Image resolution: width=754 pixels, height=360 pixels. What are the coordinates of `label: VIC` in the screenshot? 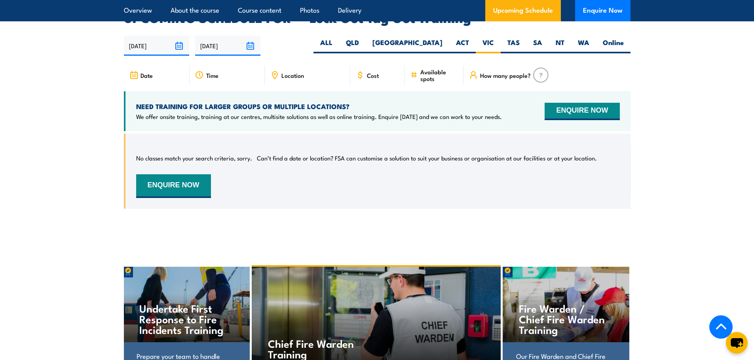 It's located at (488, 45).